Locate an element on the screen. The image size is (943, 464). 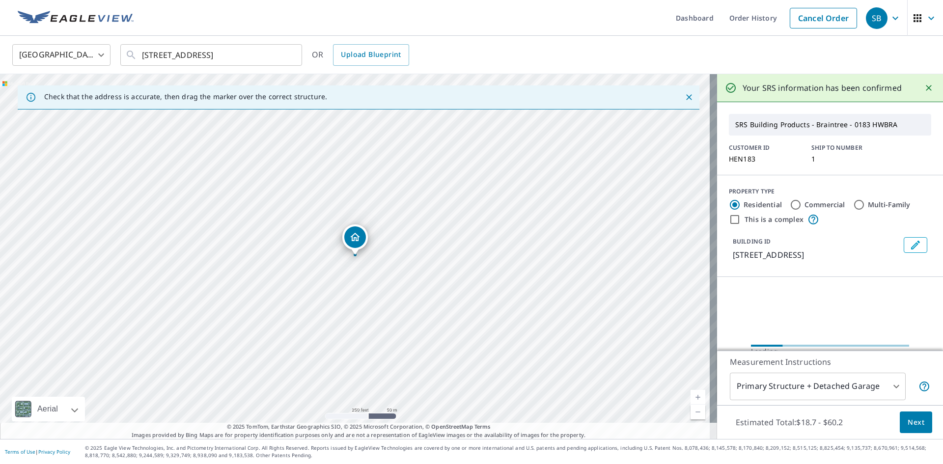
a: Current Level 17, Zoom In is located at coordinates (698, 397).